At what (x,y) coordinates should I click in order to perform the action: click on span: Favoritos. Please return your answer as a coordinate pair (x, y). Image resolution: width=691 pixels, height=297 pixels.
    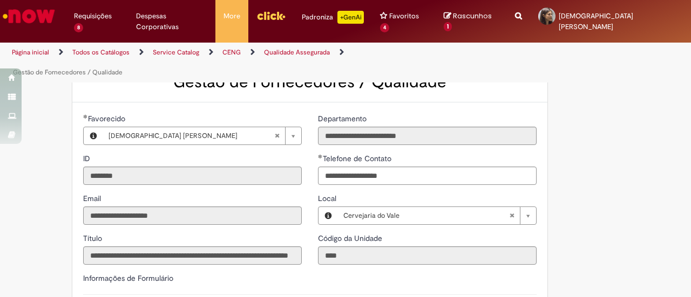
    Looking at the image, I should click on (404, 16).